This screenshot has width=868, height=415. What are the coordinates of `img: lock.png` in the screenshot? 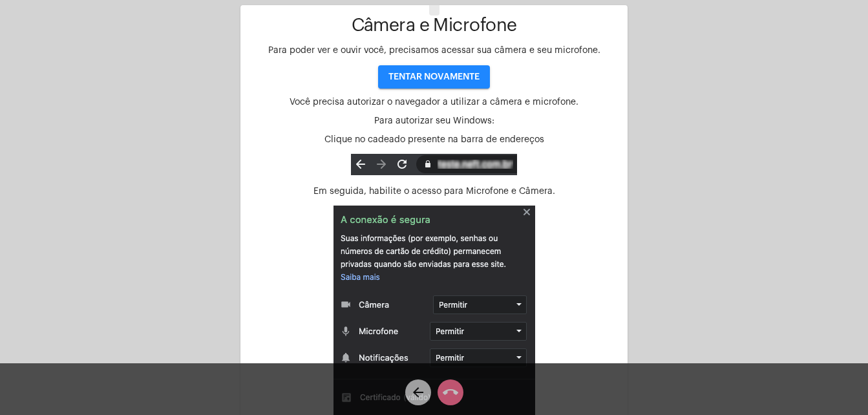 It's located at (434, 164).